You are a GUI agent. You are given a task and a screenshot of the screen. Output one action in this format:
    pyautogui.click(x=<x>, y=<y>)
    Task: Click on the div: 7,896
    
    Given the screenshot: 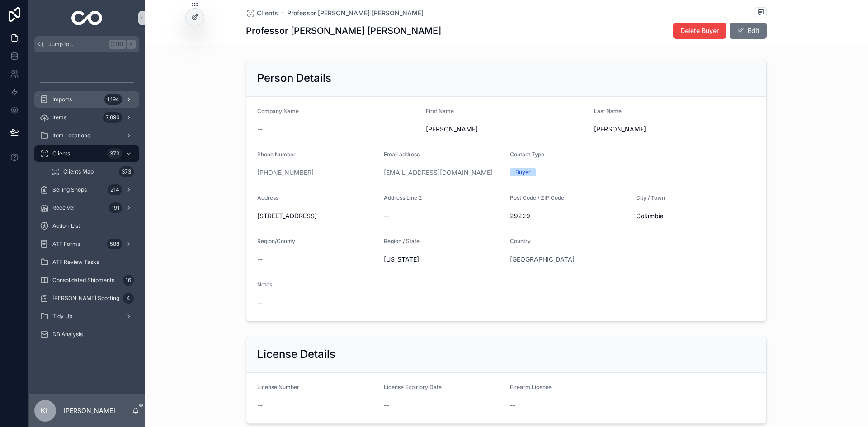 What is the action you would take?
    pyautogui.click(x=112, y=117)
    